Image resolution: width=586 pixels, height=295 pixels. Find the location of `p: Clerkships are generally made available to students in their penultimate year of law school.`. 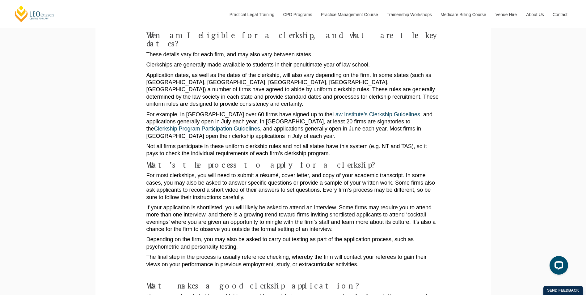

p: Clerkships are generally made available to students in their penultimate year of law school. is located at coordinates (293, 65).